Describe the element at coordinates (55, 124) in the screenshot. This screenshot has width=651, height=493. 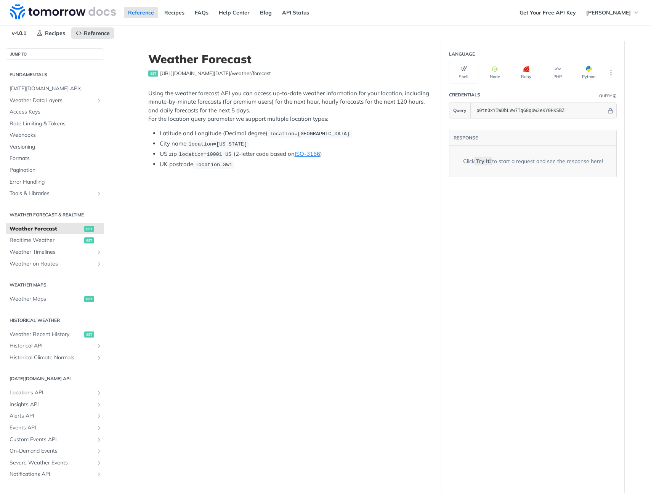
I see `a: Rate Limiting & Tokens` at that location.